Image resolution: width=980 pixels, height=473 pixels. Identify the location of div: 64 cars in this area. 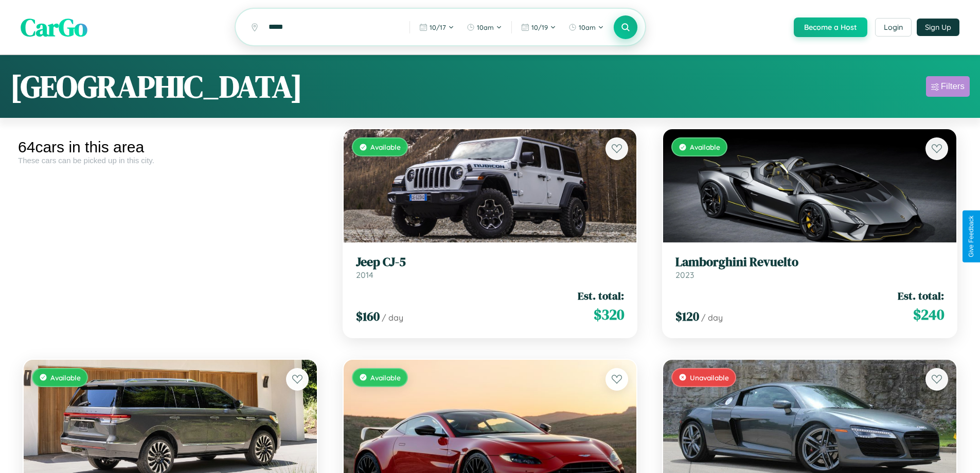
(170, 147).